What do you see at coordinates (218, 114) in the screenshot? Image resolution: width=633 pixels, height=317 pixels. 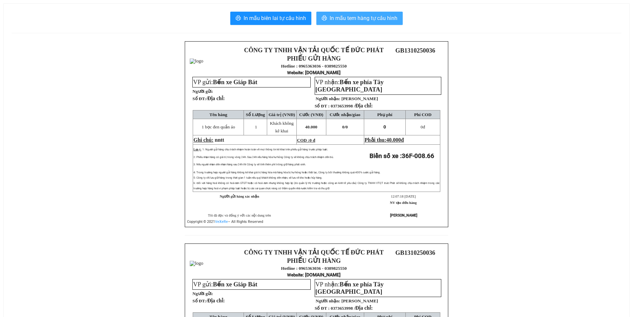 I see `span: Tên hàng` at bounding box center [218, 114].